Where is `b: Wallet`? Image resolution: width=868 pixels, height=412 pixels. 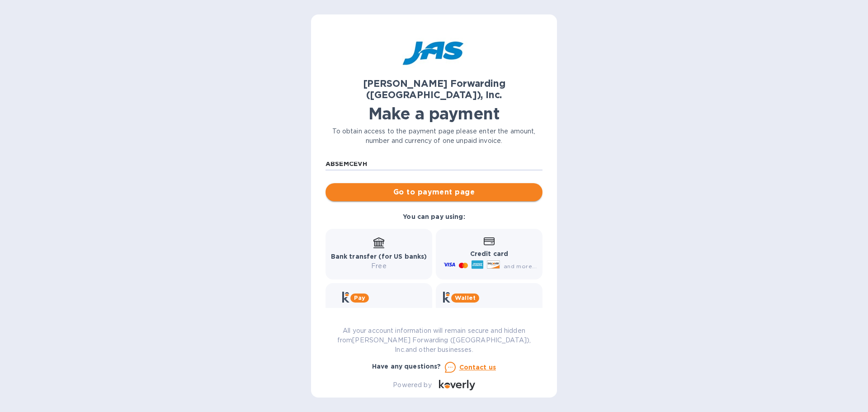
b: Wallet is located at coordinates (465, 298).